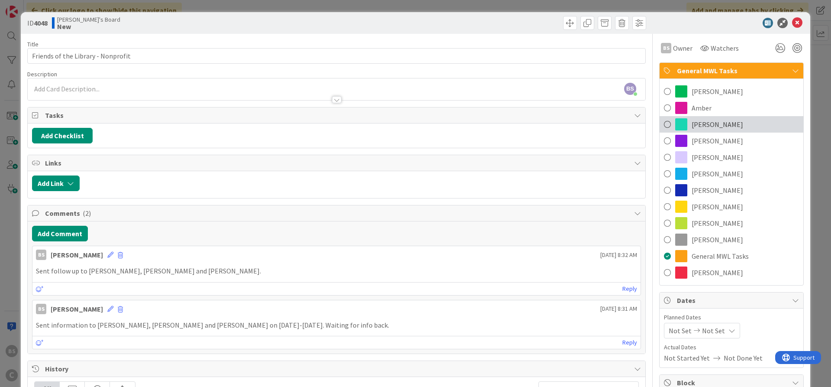 The image size is (831, 387). What do you see at coordinates (60, 233) in the screenshot?
I see `button: Add Comment` at bounding box center [60, 233].